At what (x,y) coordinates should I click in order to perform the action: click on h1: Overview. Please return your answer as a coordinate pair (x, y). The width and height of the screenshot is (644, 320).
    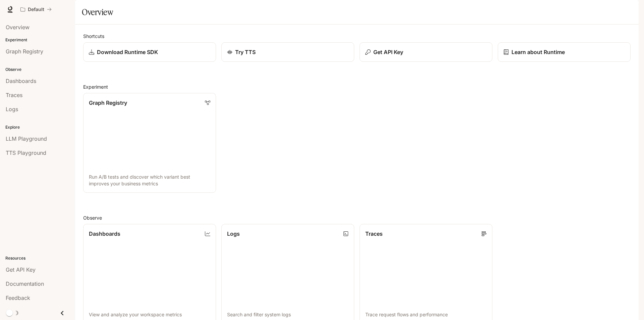
    Looking at the image, I should click on (97, 12).